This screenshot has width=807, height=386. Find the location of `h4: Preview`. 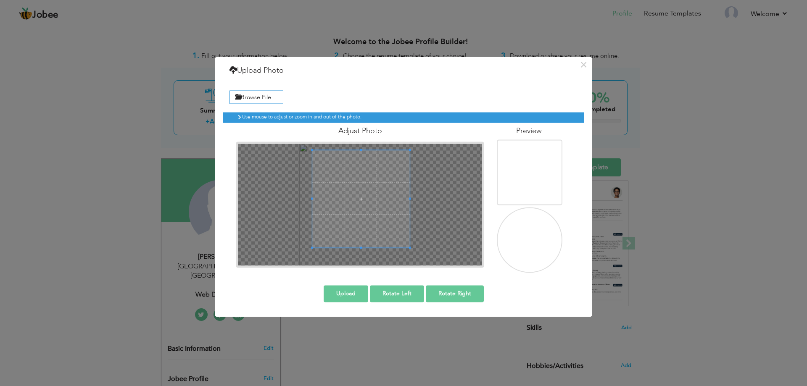

h4: Preview is located at coordinates (529, 131).